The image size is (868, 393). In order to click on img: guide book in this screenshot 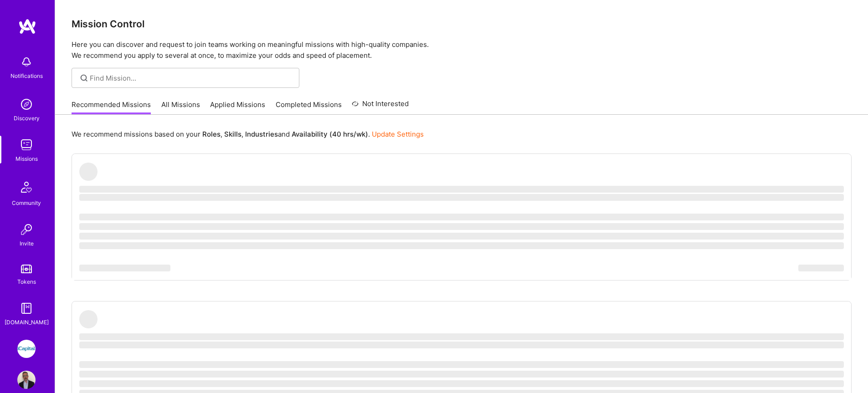, I will do `click(26, 308)`.